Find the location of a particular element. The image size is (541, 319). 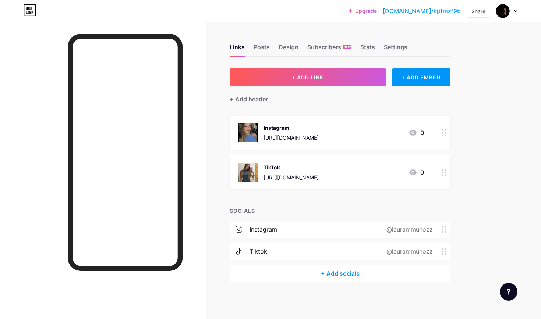

div: instagram is located at coordinates (263, 230).